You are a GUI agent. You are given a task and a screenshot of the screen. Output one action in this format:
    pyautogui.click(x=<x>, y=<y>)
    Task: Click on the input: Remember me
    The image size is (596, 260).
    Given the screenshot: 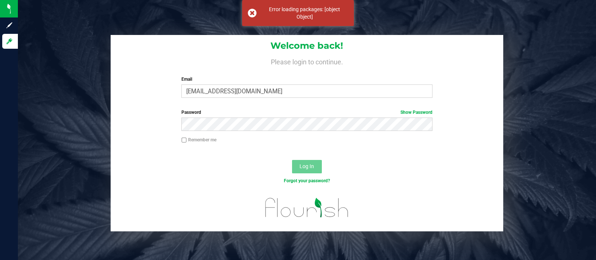 What is the action you would take?
    pyautogui.click(x=184, y=140)
    